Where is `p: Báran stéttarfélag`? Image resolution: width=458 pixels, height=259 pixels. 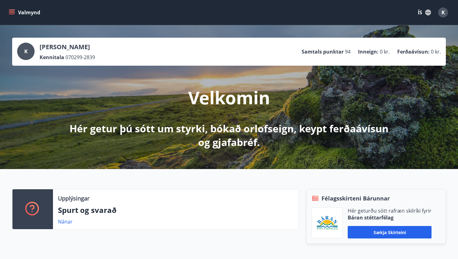 p: Báran stéttarfélag is located at coordinates (389, 218).